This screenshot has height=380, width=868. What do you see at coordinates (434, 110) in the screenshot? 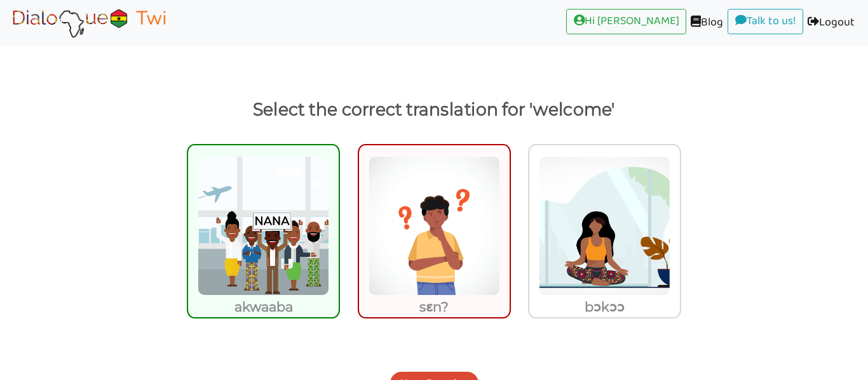
I see `p: Select the correct translation for 'welcome'` at bounding box center [434, 110].